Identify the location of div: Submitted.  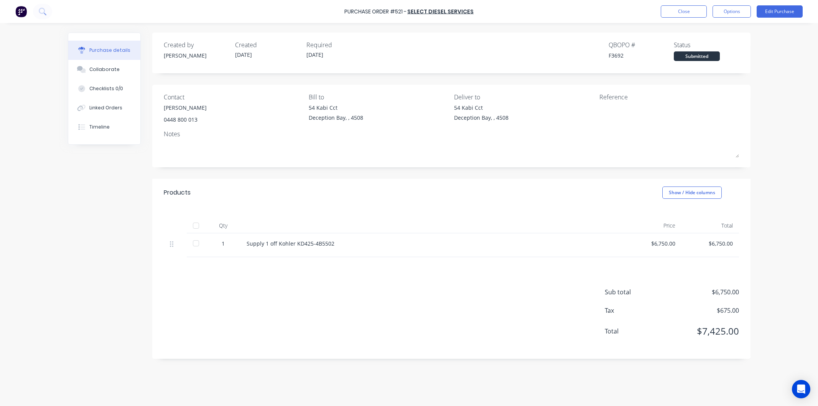
(697, 56).